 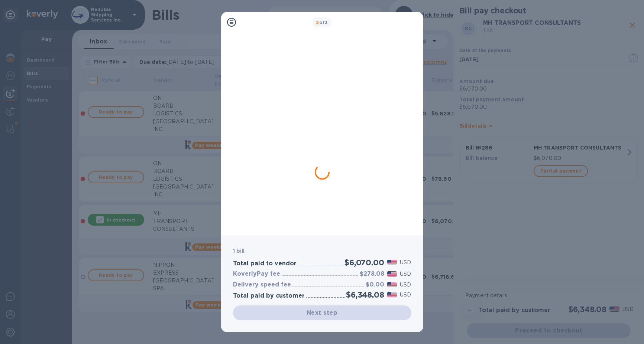 What do you see at coordinates (256, 274) in the screenshot?
I see `h3: KoverlyPay fee` at bounding box center [256, 274].